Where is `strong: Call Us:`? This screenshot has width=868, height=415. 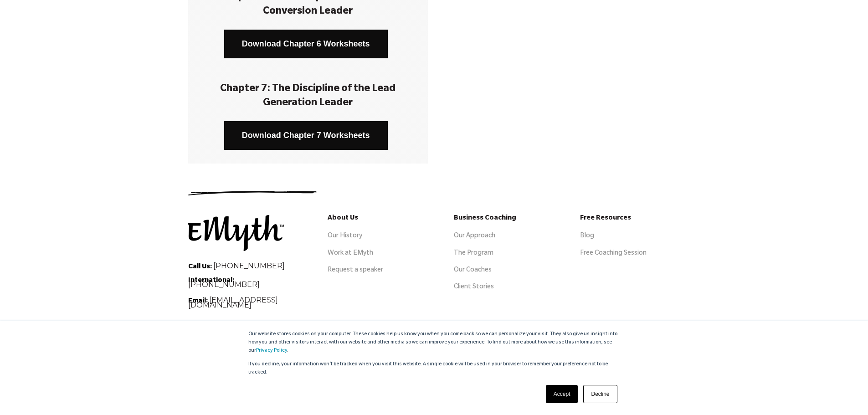
strong: Call Us: is located at coordinates (200, 268).